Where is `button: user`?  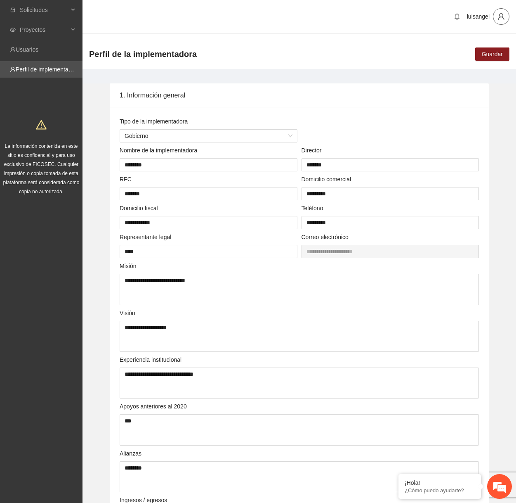 button: user is located at coordinates (502, 17).